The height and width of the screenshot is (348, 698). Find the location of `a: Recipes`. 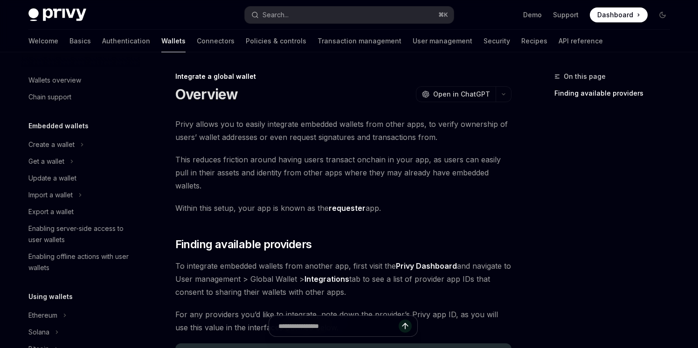

a: Recipes is located at coordinates (535, 41).